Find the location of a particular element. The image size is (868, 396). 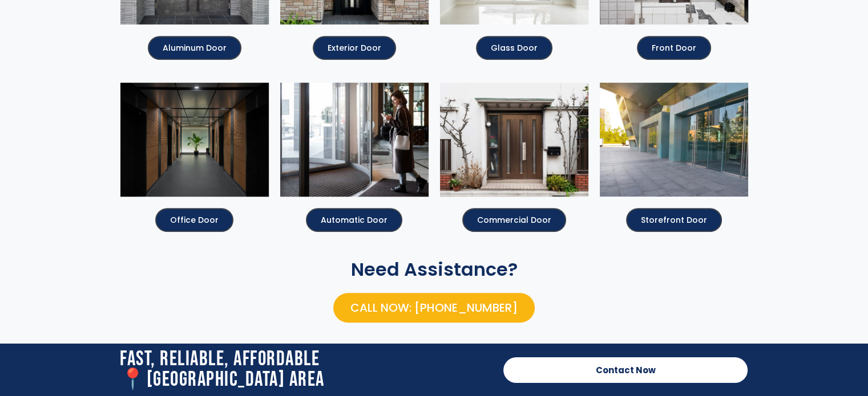

a: Aluminum Door is located at coordinates (195, 48).